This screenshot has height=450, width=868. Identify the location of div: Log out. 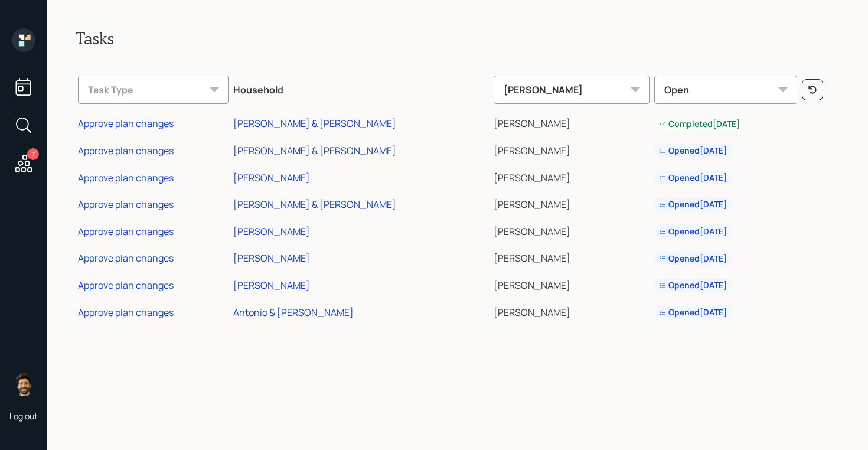
(24, 416).